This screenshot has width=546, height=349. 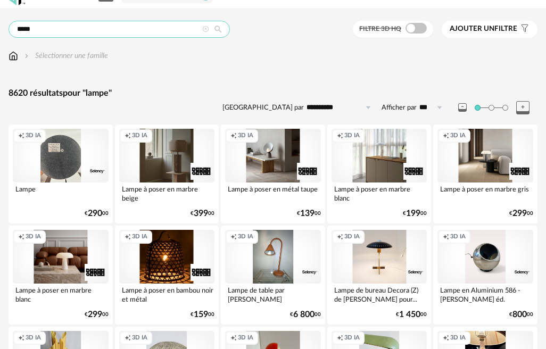 I want to click on span: filtre, so click(x=483, y=29).